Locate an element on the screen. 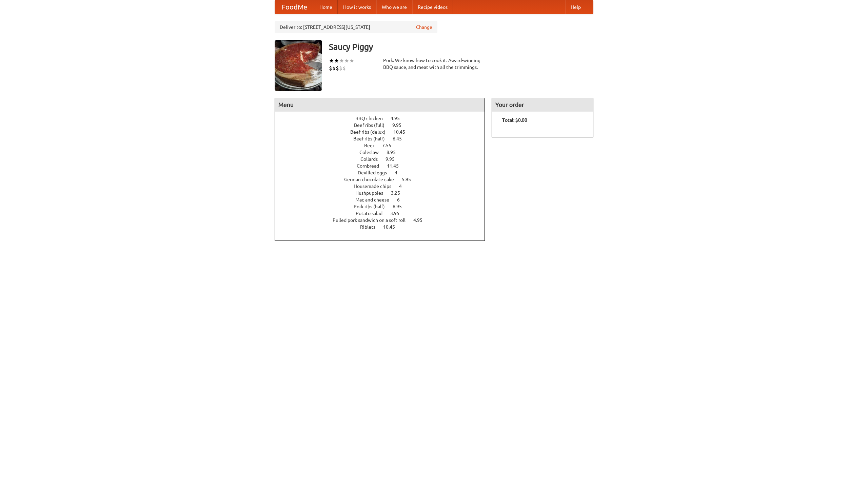  span: Beer is located at coordinates (373, 145).